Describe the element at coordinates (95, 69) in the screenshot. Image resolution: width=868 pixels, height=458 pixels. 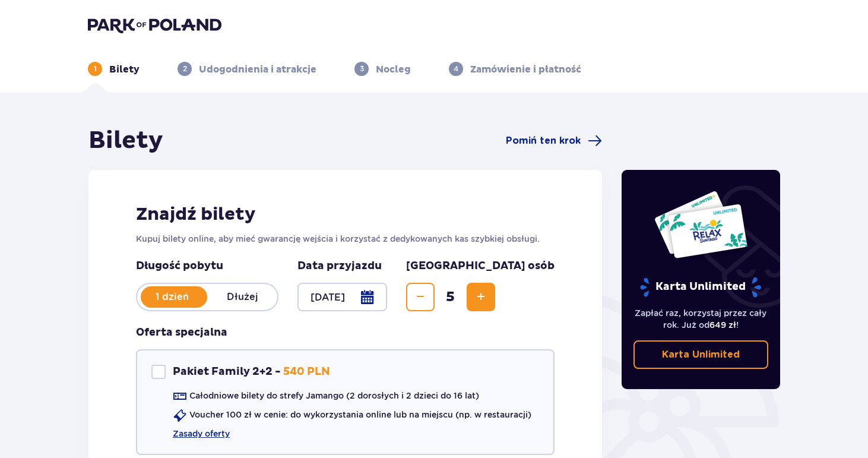
I see `p: 1` at that location.